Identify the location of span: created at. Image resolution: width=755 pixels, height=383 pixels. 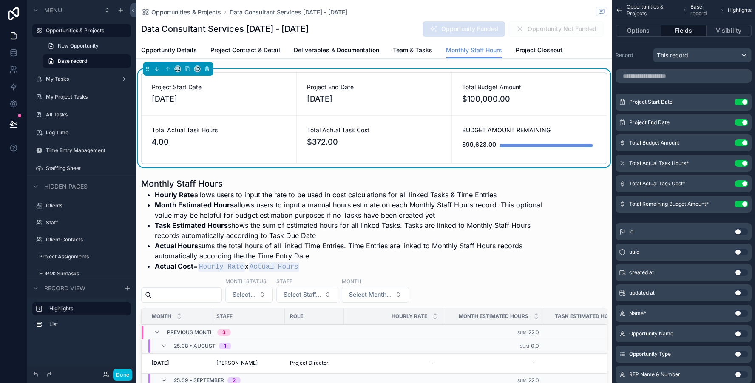
(641, 272).